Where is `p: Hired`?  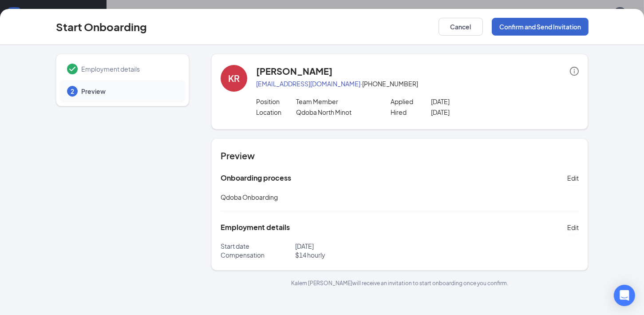 p: Hired is located at coordinates (410, 112).